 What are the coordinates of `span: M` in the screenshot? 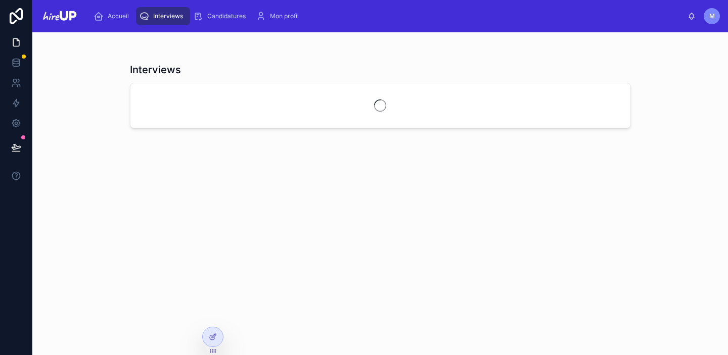 It's located at (712, 16).